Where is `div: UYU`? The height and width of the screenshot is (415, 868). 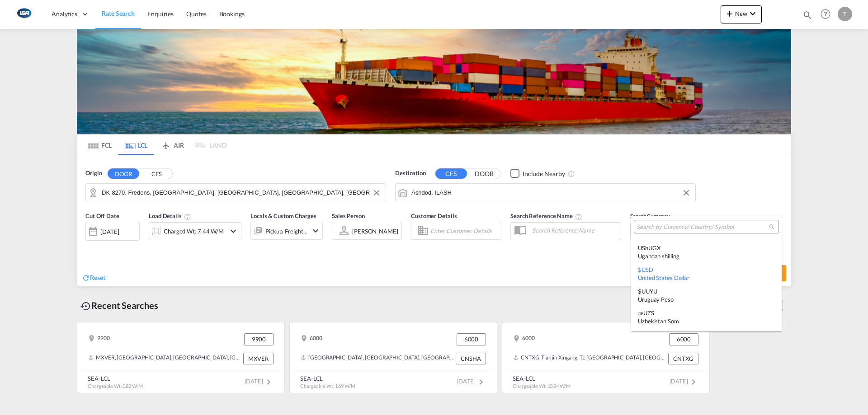 div: UYU is located at coordinates (706, 296).